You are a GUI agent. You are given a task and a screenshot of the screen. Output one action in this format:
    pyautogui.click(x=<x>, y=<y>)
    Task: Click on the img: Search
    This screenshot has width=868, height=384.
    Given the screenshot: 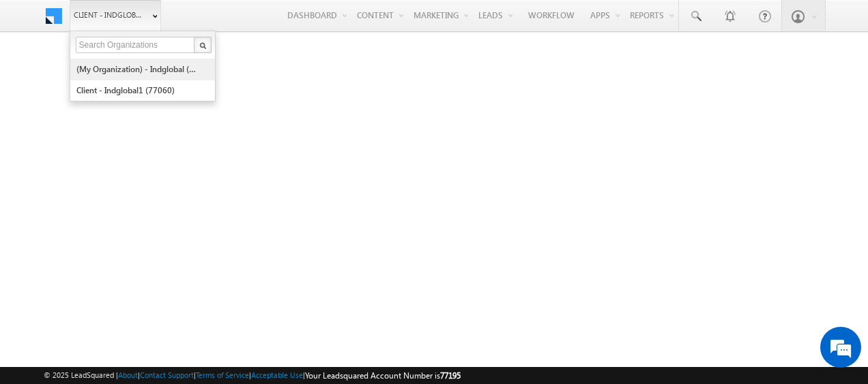 What is the action you would take?
    pyautogui.click(x=203, y=46)
    